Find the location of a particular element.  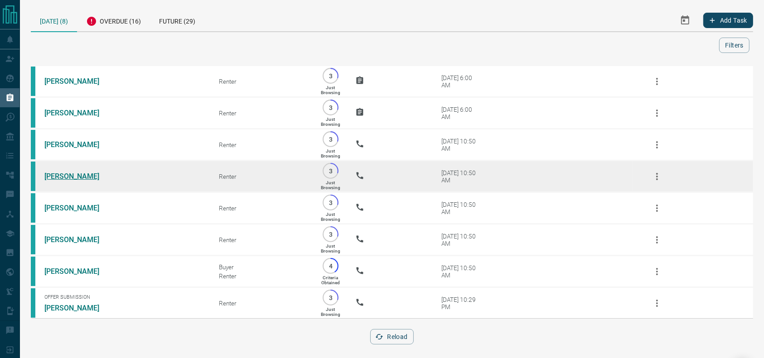

p: Criteria Obtained is located at coordinates (330, 280).